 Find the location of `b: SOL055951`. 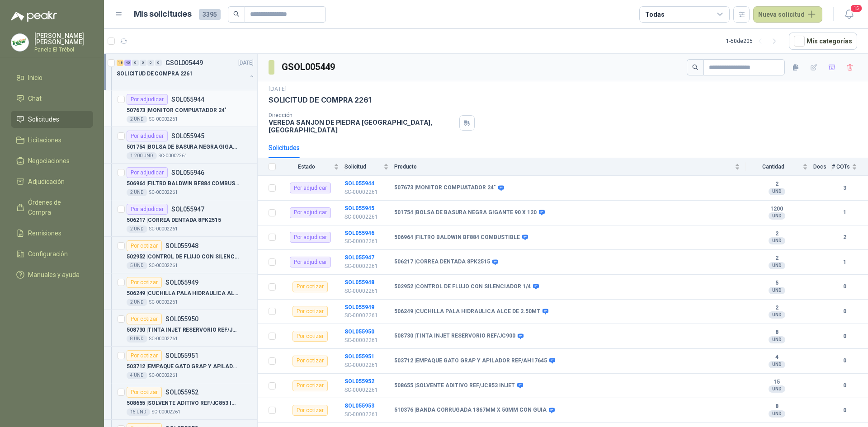

b: SOL055951 is located at coordinates (359, 357).